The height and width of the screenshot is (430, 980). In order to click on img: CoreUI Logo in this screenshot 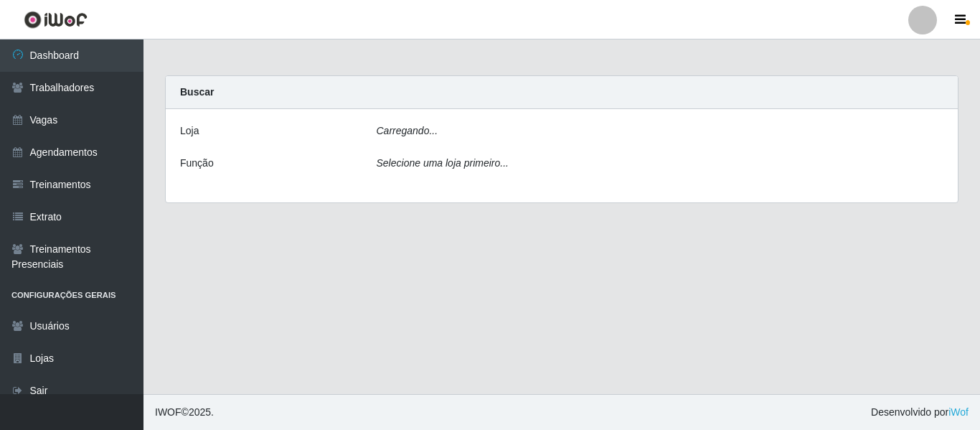, I will do `click(55, 19)`.